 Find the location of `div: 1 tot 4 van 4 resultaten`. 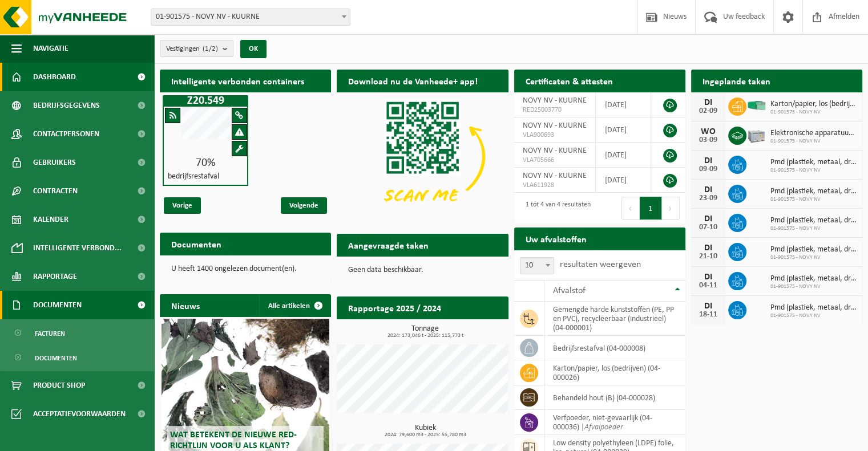

div: 1 tot 4 van 4 resultaten is located at coordinates (555, 208).